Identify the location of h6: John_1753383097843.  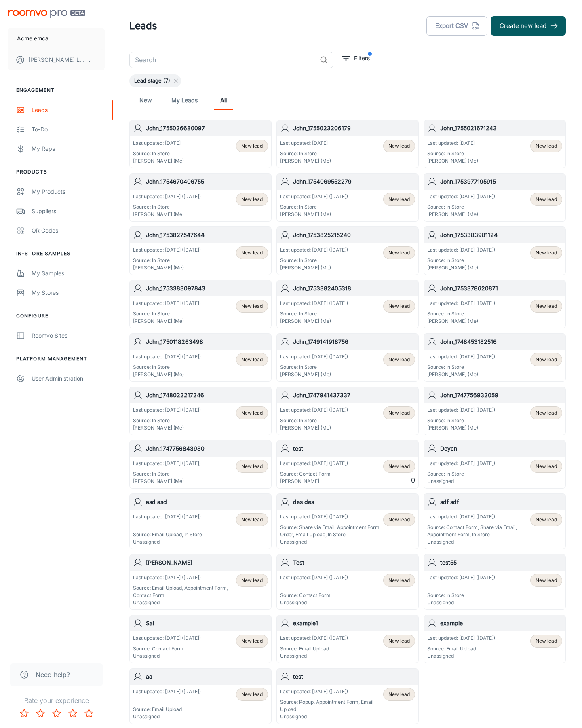
(207, 289).